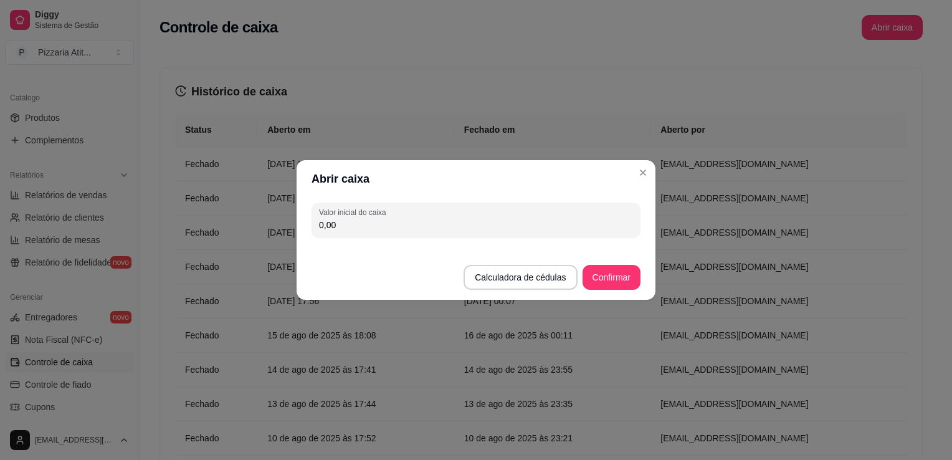  Describe the element at coordinates (476, 225) in the screenshot. I see `input: Valor inicial do caixa` at that location.